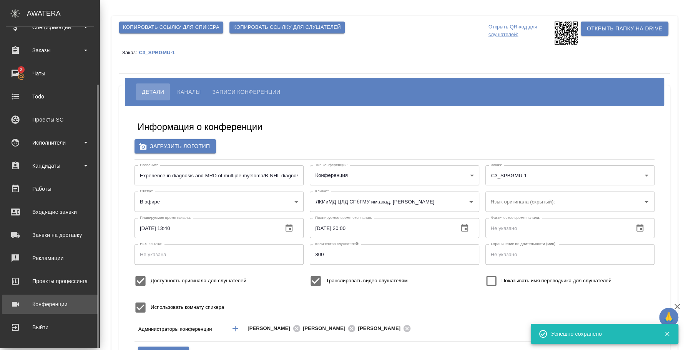 Image resolution: width=686 pixels, height=350 pixels. I want to click on div: Конференции, so click(50, 304).